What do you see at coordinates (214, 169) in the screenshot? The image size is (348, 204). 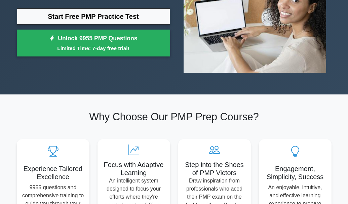 I see `h5: Step into the Shoes of PMP Victors` at bounding box center [214, 169].